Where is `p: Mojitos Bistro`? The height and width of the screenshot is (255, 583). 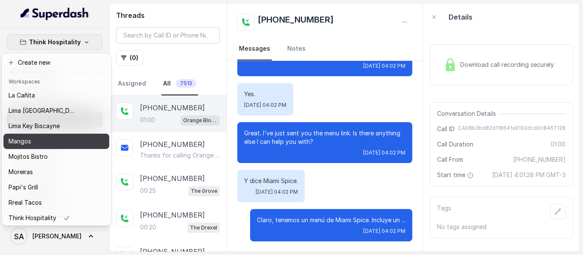 p: Mojitos Bistro is located at coordinates (28, 157).